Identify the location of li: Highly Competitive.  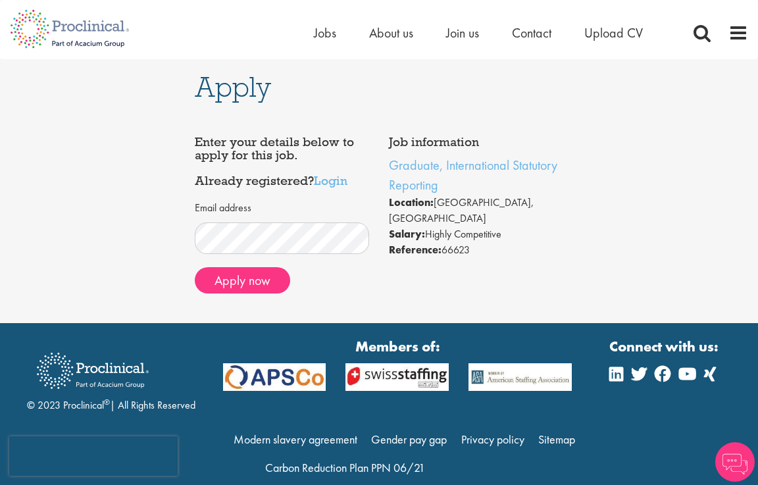
(476, 234).